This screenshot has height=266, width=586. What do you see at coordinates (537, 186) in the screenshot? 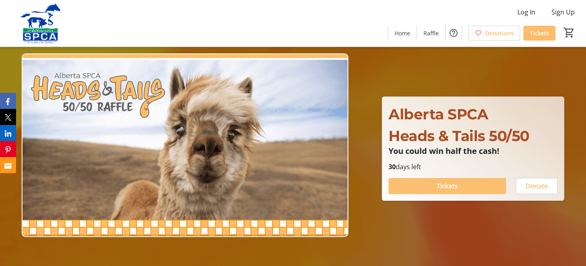
I see `span: Donate` at bounding box center [537, 186].